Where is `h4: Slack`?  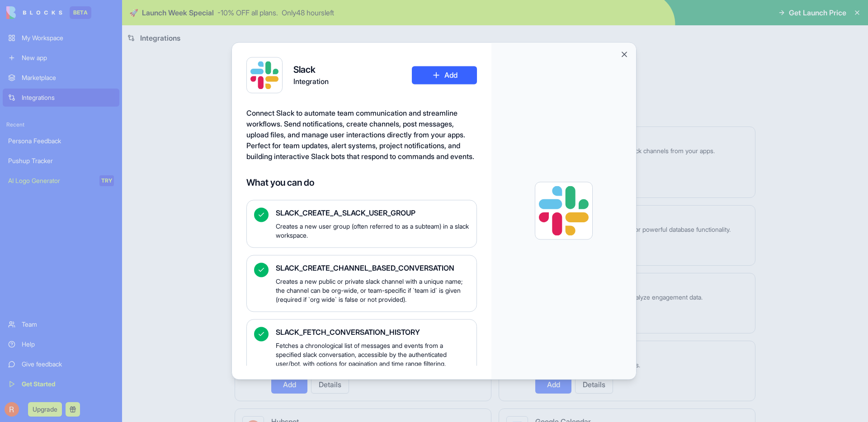
h4: Slack is located at coordinates (311, 70).